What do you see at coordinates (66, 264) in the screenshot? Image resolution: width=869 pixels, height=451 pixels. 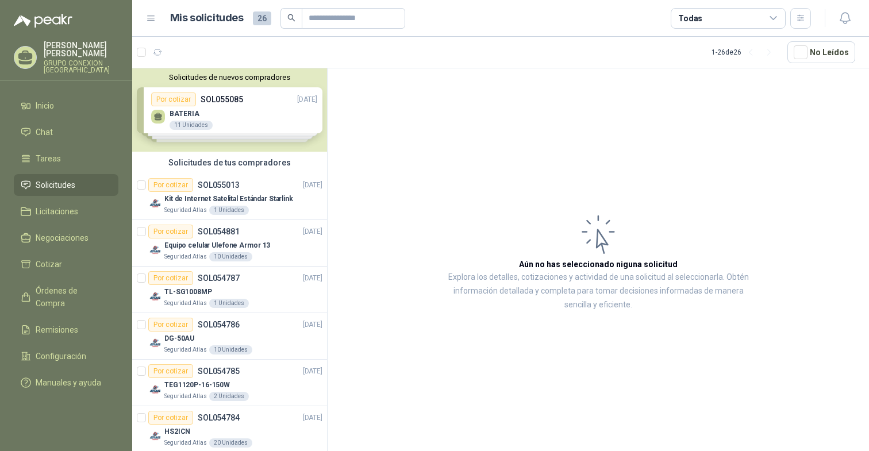 I see `a: Cotizar` at bounding box center [66, 264].